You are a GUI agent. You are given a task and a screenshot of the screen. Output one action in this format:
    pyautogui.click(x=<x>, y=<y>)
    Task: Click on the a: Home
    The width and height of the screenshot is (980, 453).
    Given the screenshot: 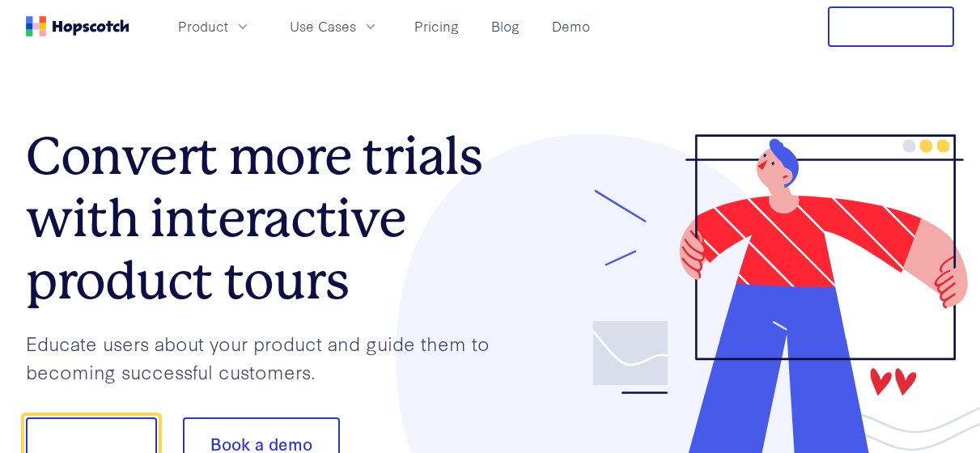 What is the action you would take?
    pyautogui.click(x=78, y=26)
    